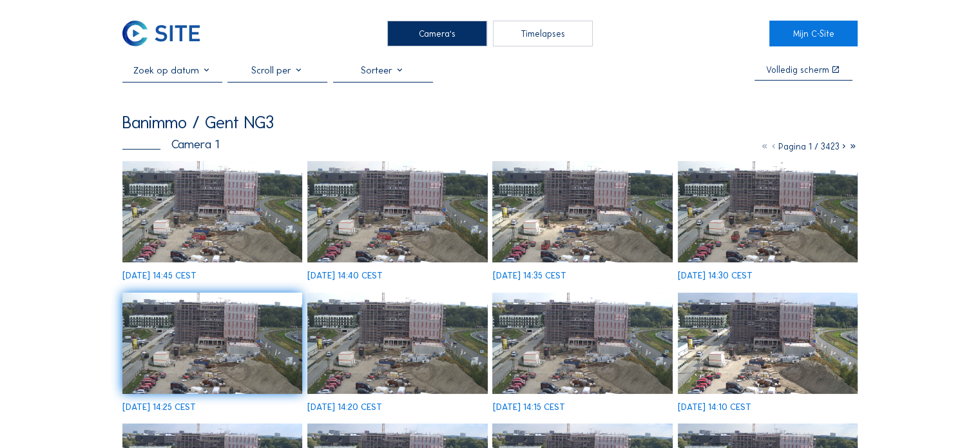  Describe the element at coordinates (167, 33) in the screenshot. I see `a: C-SITE Logo` at that location.